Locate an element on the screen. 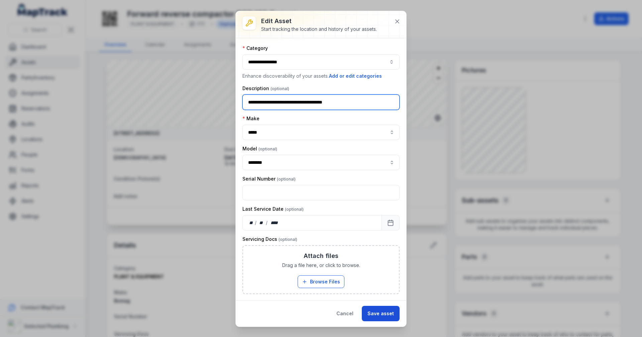 The width and height of the screenshot is (642, 337). p: Enhance discoverability of your assets. is located at coordinates (321, 76).